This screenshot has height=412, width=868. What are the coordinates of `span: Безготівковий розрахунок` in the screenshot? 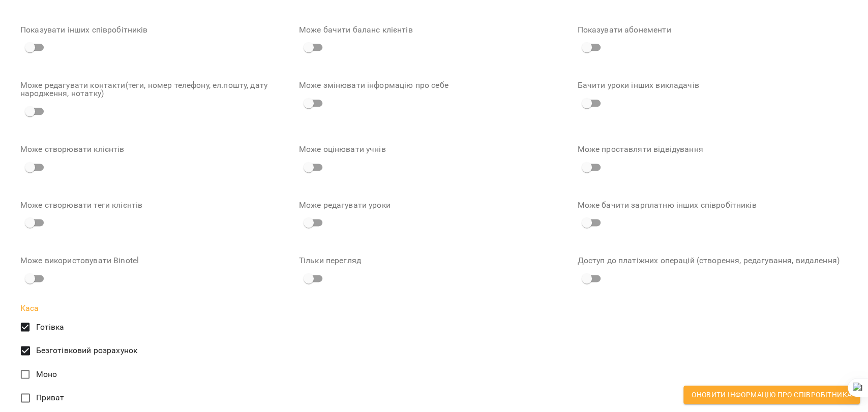 It's located at (87, 351).